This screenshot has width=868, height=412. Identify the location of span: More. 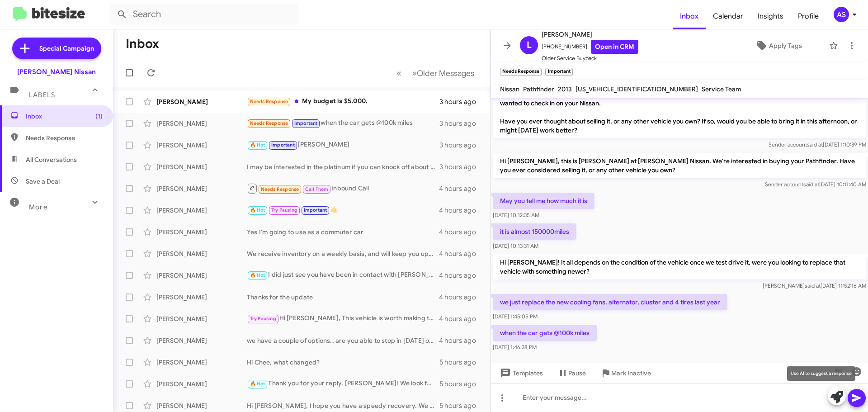
(38, 207).